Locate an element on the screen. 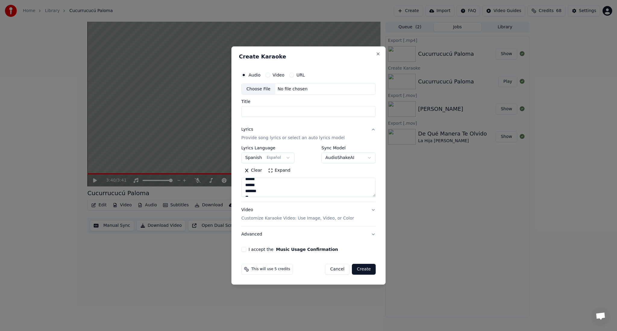  p: Provide song lyrics or select an auto lyrics model is located at coordinates (293, 138).